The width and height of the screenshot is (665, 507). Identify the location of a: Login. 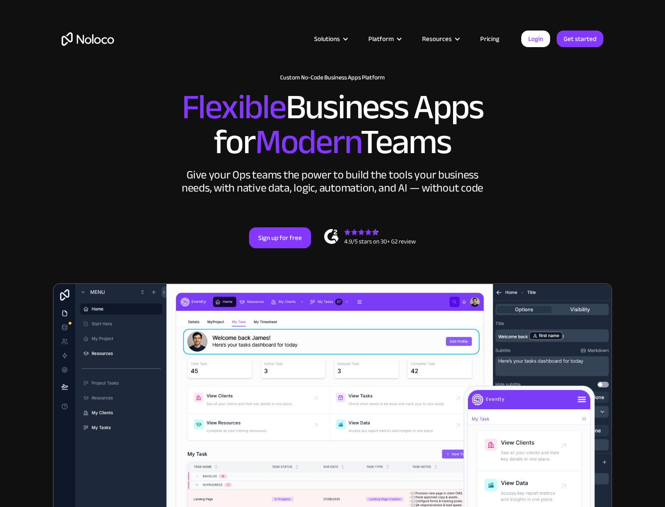
(535, 39).